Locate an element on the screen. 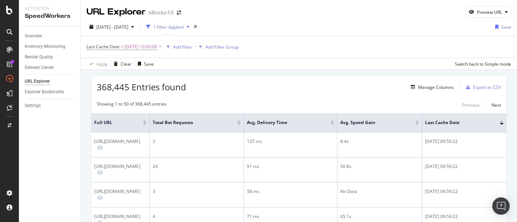 The width and height of the screenshot is (517, 222). span: Avg. Speed Gain is located at coordinates (372, 123).